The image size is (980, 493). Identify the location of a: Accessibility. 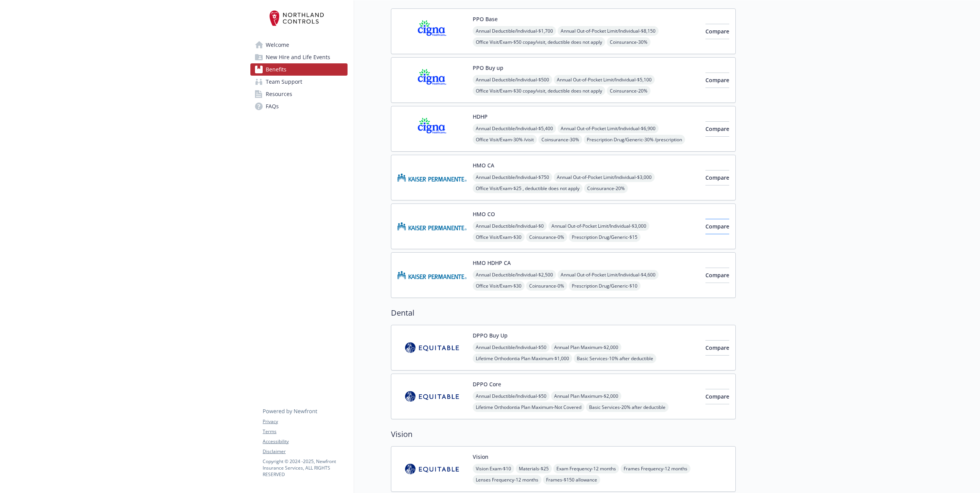
(305, 442).